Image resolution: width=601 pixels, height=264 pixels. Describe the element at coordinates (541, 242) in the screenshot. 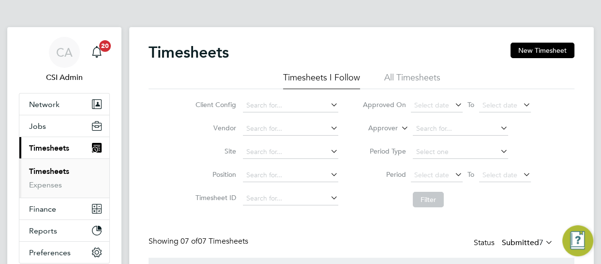

I see `span: 7` at that location.